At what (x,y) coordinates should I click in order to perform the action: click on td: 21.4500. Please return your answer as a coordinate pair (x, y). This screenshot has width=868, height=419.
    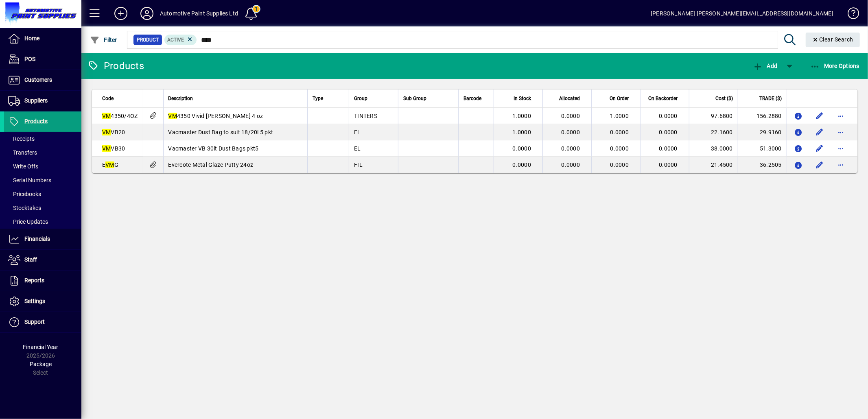
    Looking at the image, I should click on (714, 165).